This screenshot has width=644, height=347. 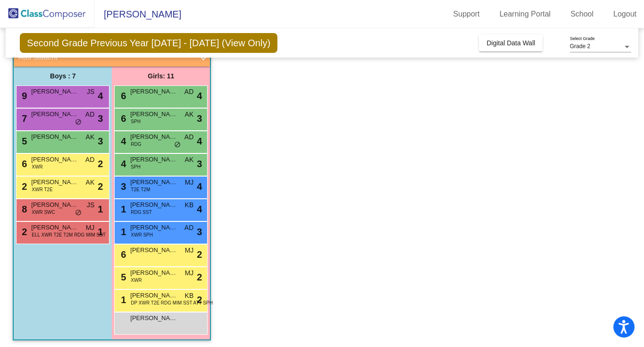 I want to click on span: Grade 2, so click(x=580, y=46).